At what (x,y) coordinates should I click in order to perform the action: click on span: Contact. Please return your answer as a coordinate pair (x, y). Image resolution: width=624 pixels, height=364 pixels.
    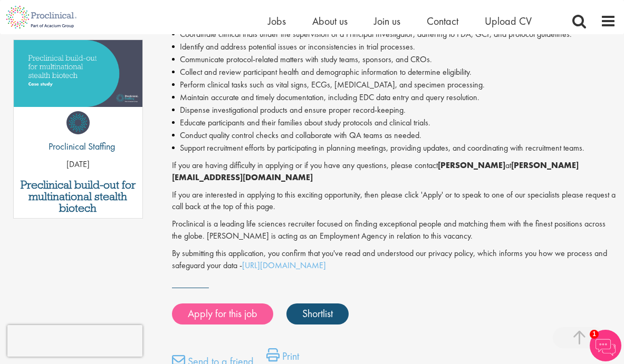
    Looking at the image, I should click on (443, 21).